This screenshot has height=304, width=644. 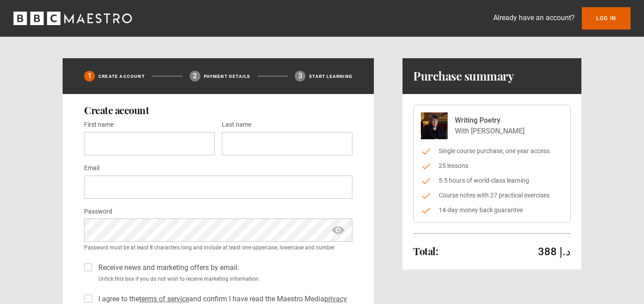 What do you see at coordinates (490, 120) in the screenshot?
I see `p: Writing Poetry` at bounding box center [490, 120].